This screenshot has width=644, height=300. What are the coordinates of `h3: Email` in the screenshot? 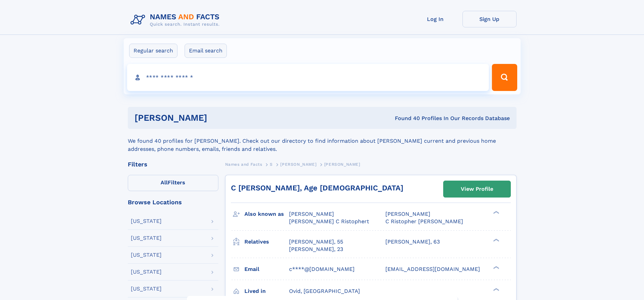 It's located at (267, 269).